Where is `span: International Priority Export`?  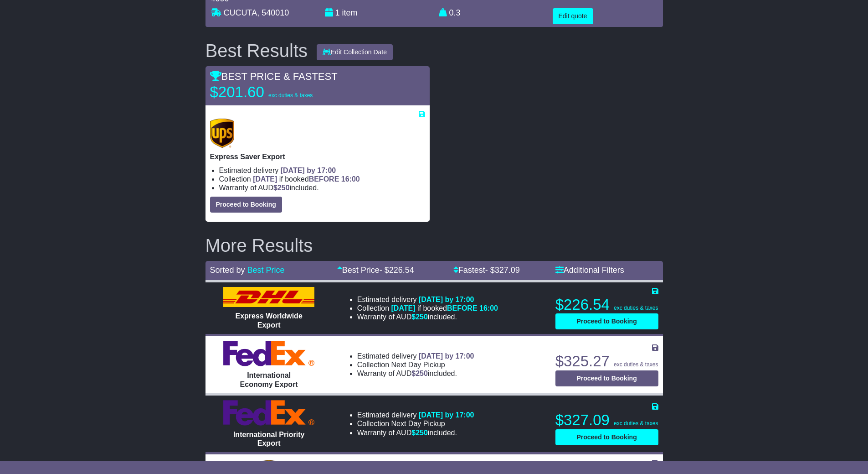 span: International Priority Export is located at coordinates (269, 439).